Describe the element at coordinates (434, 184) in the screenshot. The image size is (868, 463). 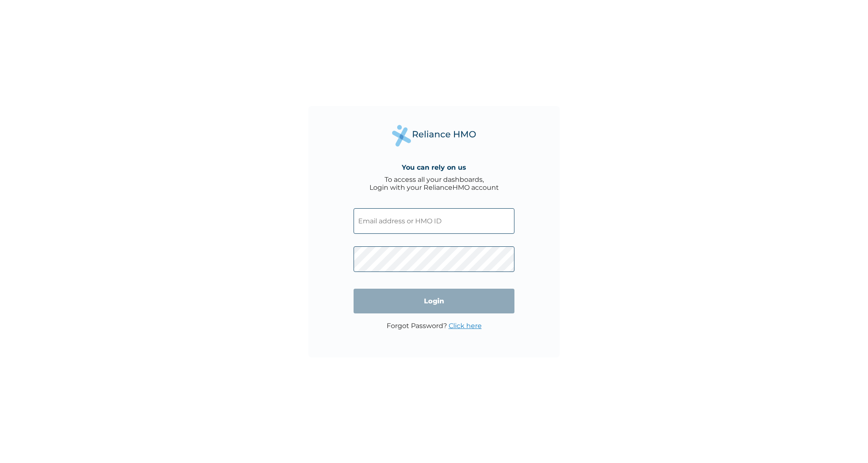
I see `div: To access all your dashboards, Login with your RelianceHMO account` at that location.